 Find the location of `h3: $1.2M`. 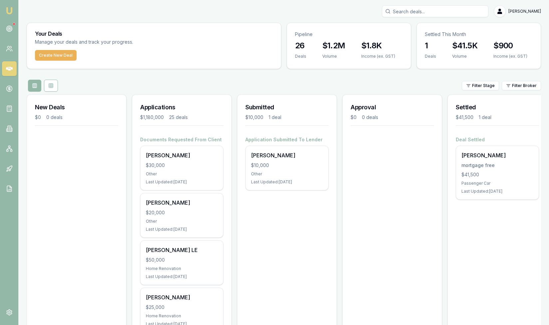

h3: $1.2M is located at coordinates (334, 46).